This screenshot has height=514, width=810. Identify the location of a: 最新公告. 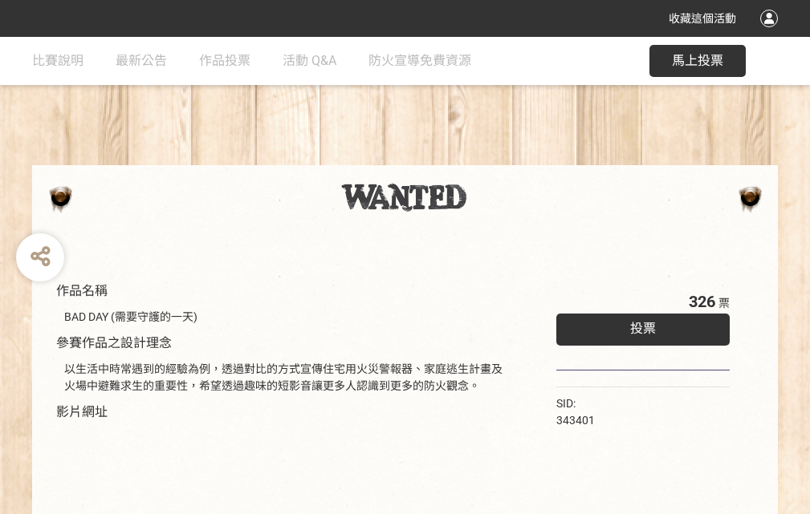
(141, 61).